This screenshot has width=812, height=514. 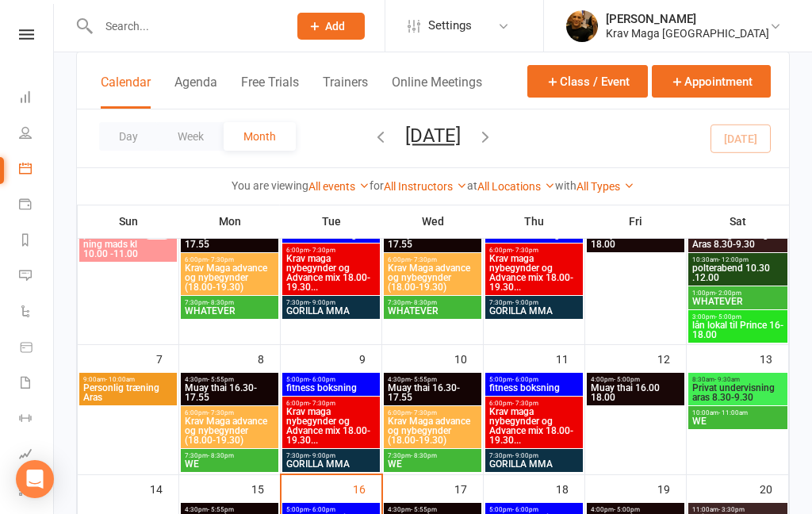 What do you see at coordinates (729, 293) in the screenshot?
I see `span: - 2:00pm` at bounding box center [729, 293].